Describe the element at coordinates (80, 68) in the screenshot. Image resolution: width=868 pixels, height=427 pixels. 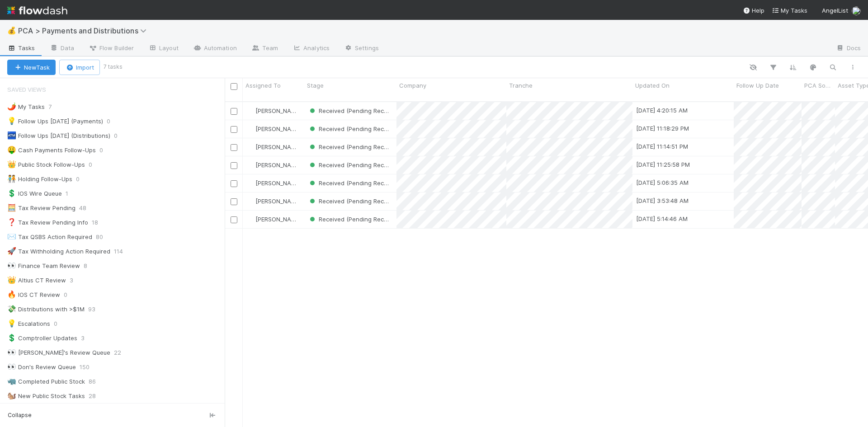
I see `button: Import` at that location.